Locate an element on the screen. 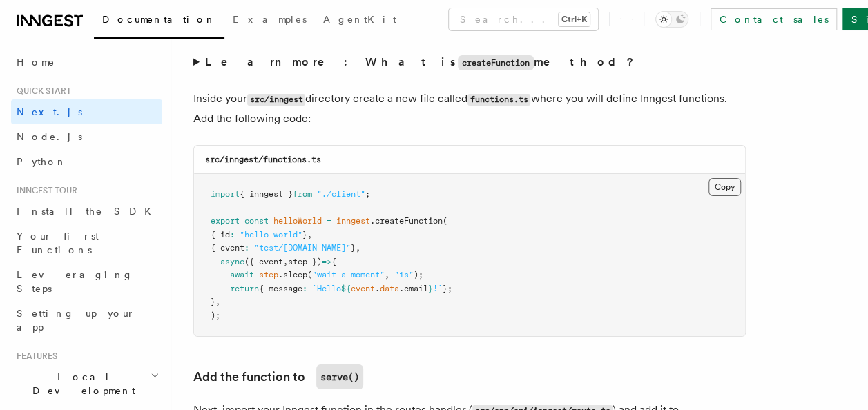 This screenshot has width=868, height=410. span: AgentKit is located at coordinates (360, 19).